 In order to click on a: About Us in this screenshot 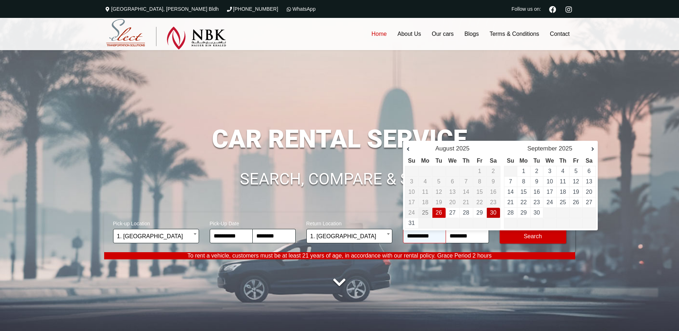, I will do `click(409, 34)`.